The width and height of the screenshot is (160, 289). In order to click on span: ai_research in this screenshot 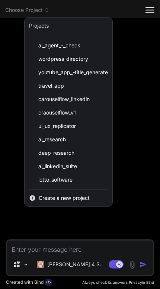, I will do `click(52, 139)`.